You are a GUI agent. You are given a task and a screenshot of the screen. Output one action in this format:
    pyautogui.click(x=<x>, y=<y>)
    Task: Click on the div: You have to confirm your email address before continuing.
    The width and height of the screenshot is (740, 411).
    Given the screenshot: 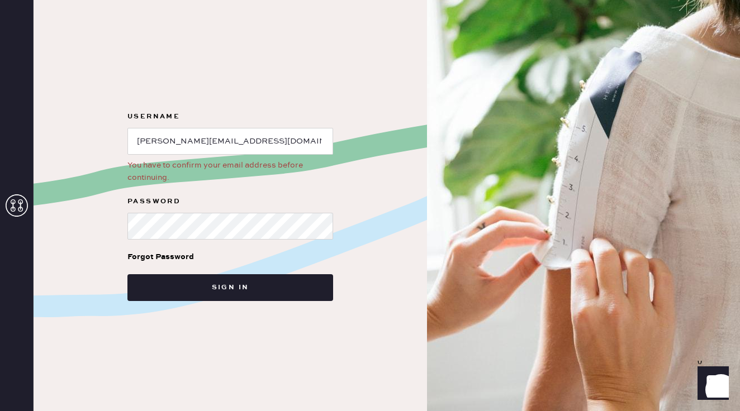 What is the action you would take?
    pyautogui.click(x=230, y=172)
    